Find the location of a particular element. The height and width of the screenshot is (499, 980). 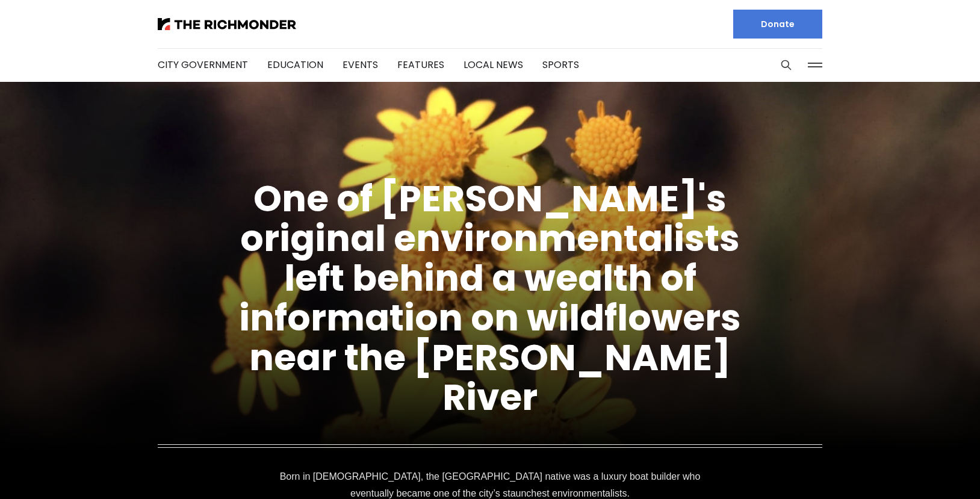

a: City Government is located at coordinates (203, 64).